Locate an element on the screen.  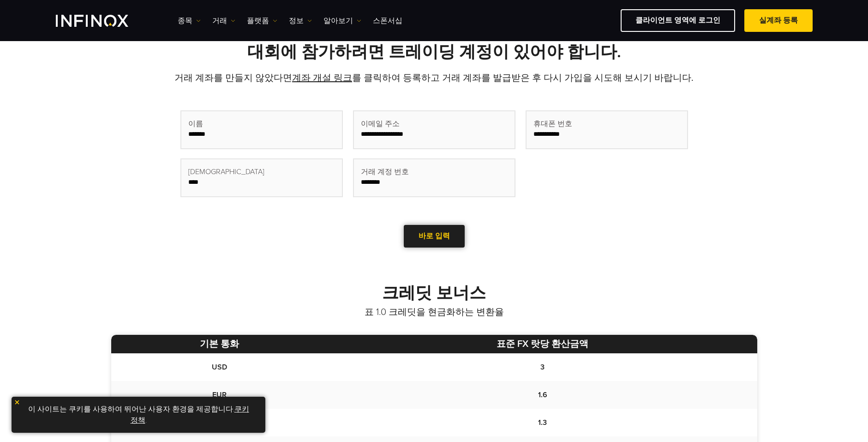
a: 알아보기 is located at coordinates (342, 21).